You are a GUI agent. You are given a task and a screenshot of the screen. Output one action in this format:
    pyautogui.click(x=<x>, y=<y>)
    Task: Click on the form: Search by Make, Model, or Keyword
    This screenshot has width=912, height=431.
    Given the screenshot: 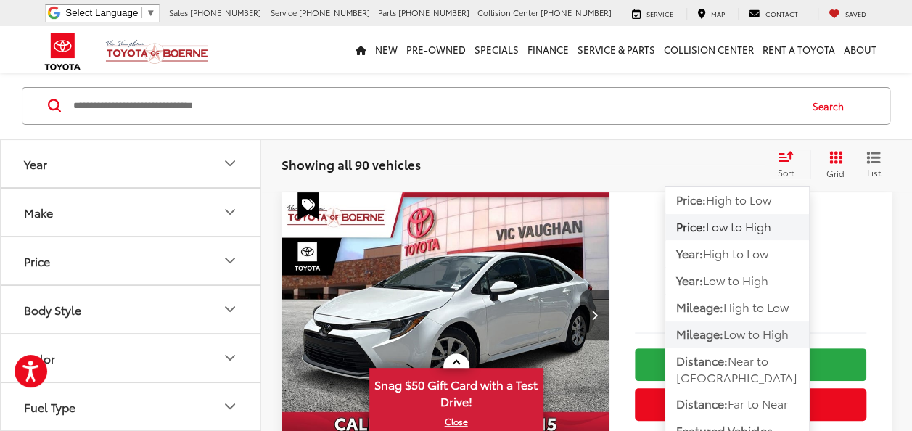 What is the action you would take?
    pyautogui.click(x=435, y=105)
    